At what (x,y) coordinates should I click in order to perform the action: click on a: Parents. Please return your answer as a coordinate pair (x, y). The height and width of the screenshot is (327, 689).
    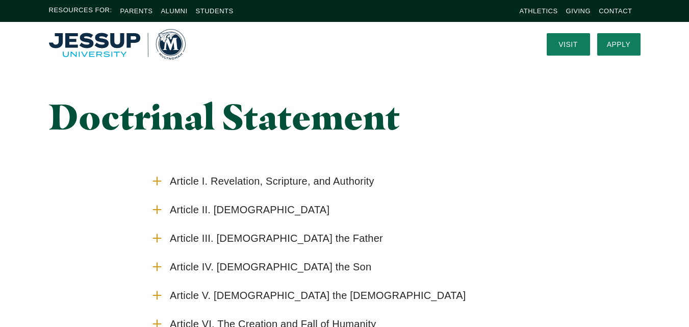
    Looking at the image, I should click on (137, 11).